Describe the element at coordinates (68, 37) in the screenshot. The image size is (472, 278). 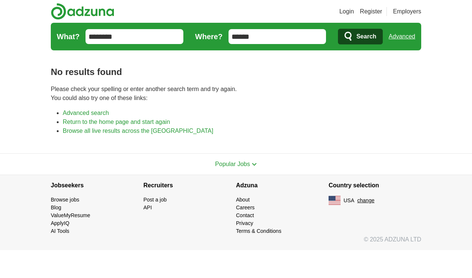
I see `label: What?` at that location.